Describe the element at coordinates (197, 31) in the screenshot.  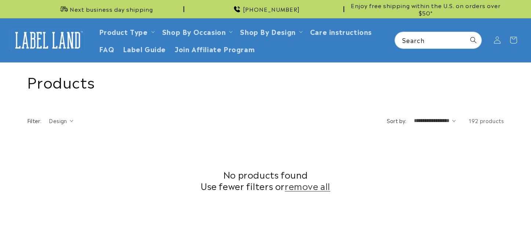
I see `summary: Shop By Occasion` at that location.